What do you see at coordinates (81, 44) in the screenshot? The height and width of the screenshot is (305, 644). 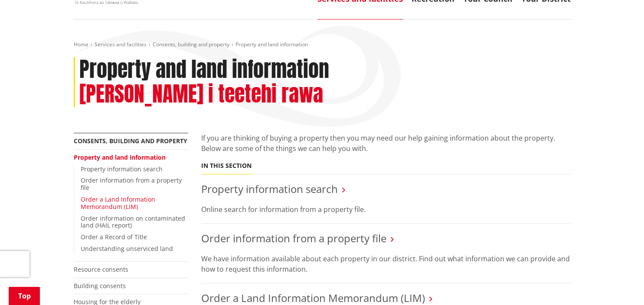 I see `a: Home` at bounding box center [81, 44].